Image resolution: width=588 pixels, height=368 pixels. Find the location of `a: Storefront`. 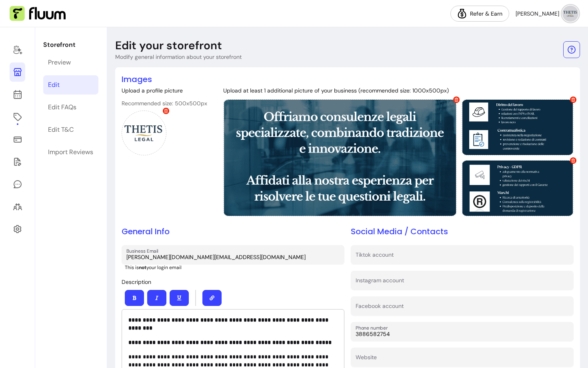

a: Storefront is located at coordinates (17, 72).